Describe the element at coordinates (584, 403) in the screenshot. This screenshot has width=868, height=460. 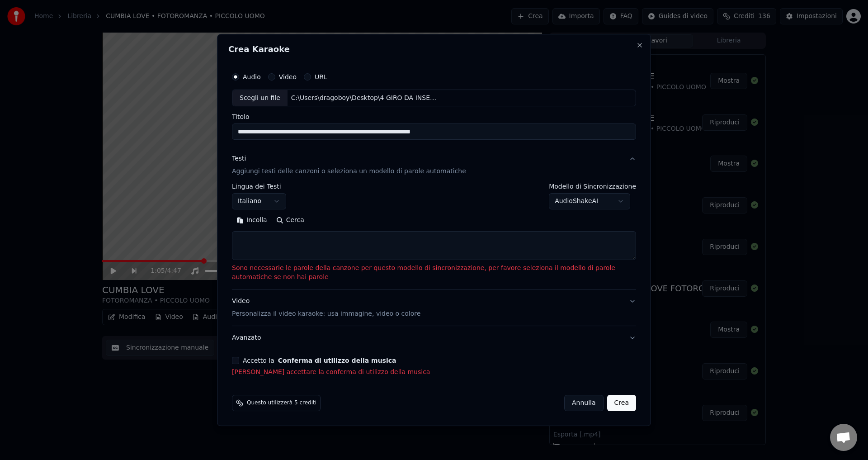
I see `button: Annulla` at that location.